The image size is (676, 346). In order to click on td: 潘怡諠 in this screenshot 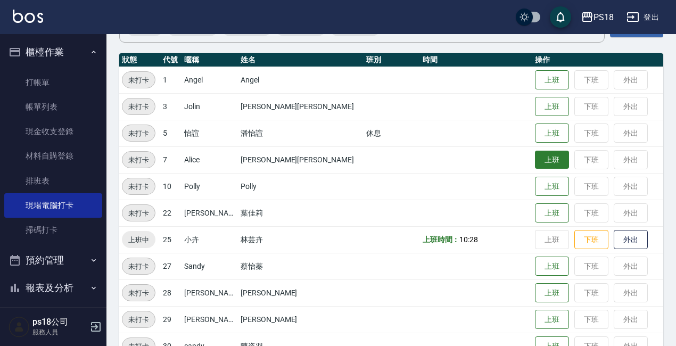, I will do `click(301, 133)`.